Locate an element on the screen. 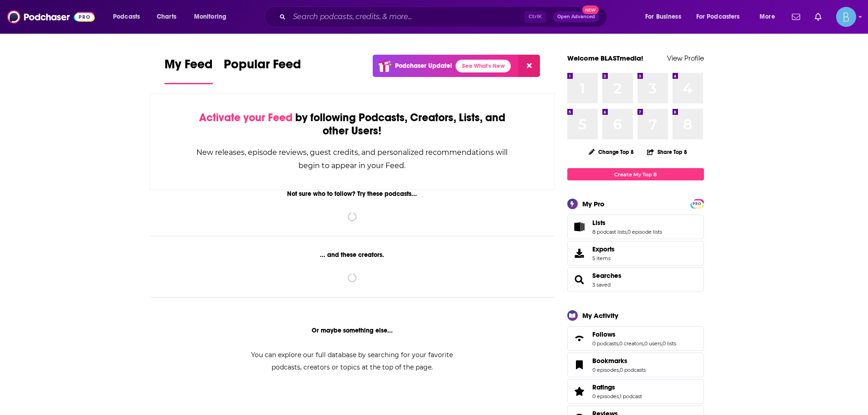 The width and height of the screenshot is (868, 415). span: Ctrl K is located at coordinates (535, 17).